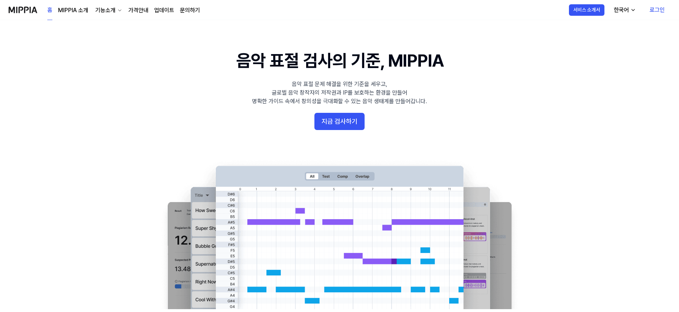  Describe the element at coordinates (587, 10) in the screenshot. I see `button: 서비스 소개서` at that location.